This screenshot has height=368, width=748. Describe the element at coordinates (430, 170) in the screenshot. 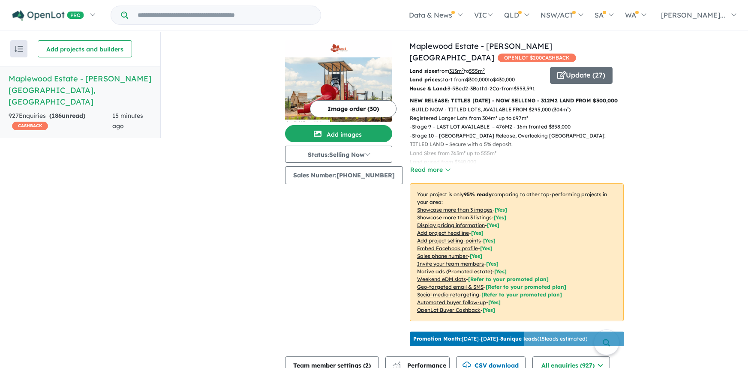

I see `button: Read more` at that location.